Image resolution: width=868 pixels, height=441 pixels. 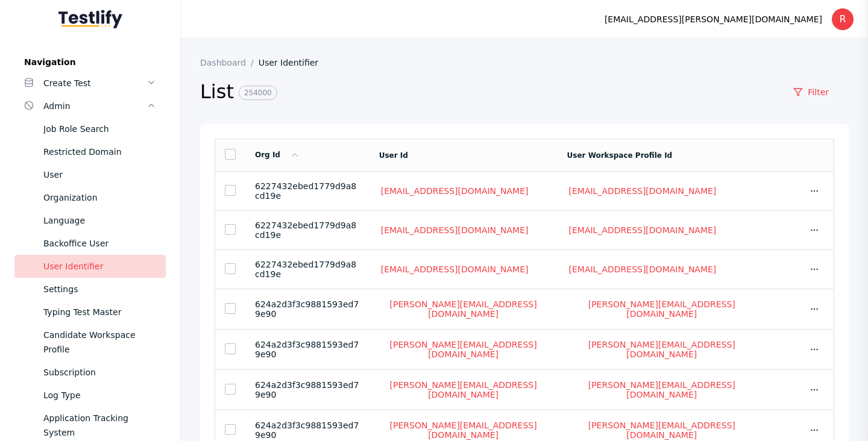 What do you see at coordinates (99, 395) in the screenshot?
I see `div: Log Type` at bounding box center [99, 395].